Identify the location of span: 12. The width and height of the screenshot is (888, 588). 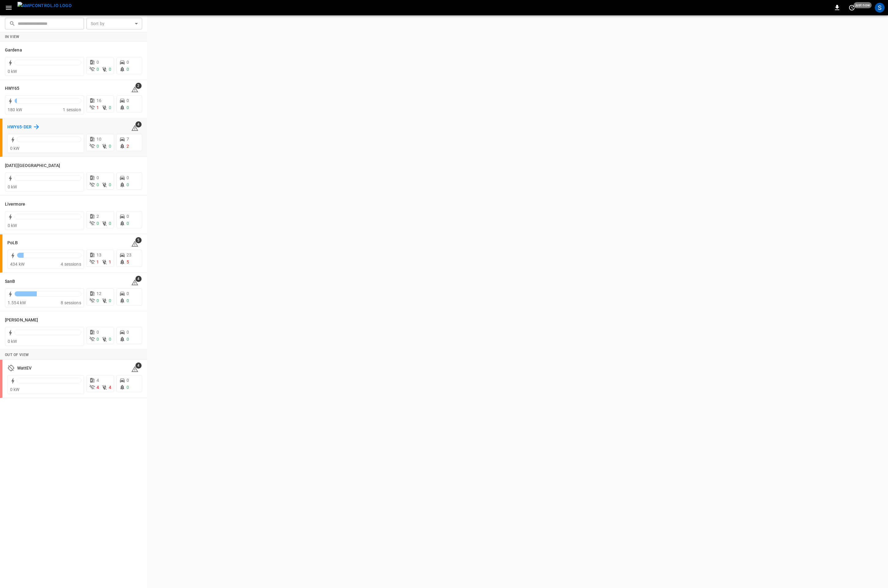
(99, 293).